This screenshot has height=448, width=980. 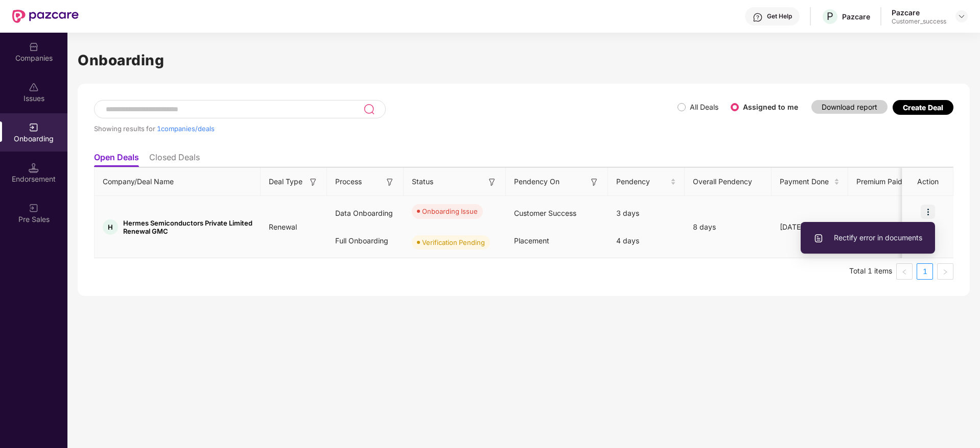 What do you see at coordinates (925, 271) in the screenshot?
I see `a: 1` at bounding box center [925, 271].